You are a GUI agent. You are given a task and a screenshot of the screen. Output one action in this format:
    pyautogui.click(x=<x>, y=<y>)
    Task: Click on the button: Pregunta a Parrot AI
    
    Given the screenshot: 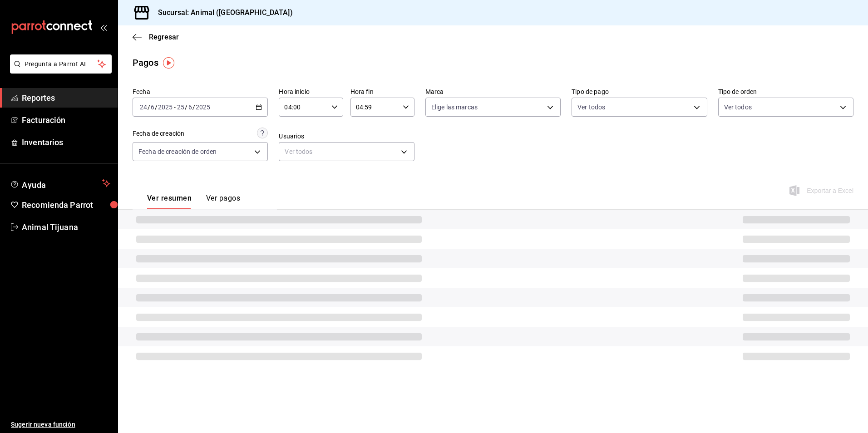 What is the action you would take?
    pyautogui.click(x=61, y=64)
    